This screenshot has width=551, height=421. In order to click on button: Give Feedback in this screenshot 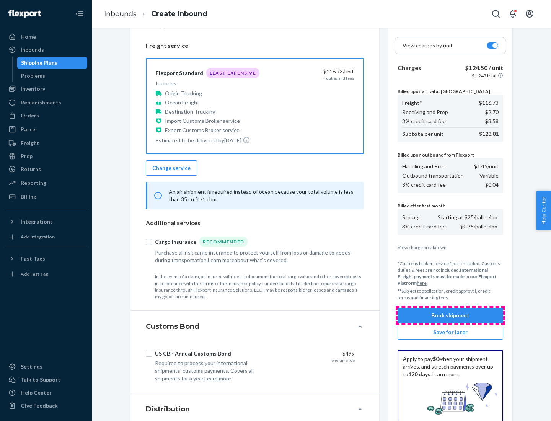, I will do `click(46, 406)`.